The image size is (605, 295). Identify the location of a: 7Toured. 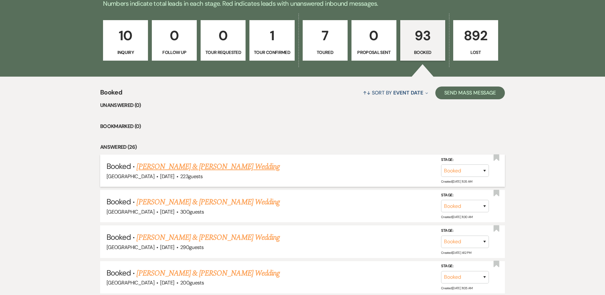
(325, 41).